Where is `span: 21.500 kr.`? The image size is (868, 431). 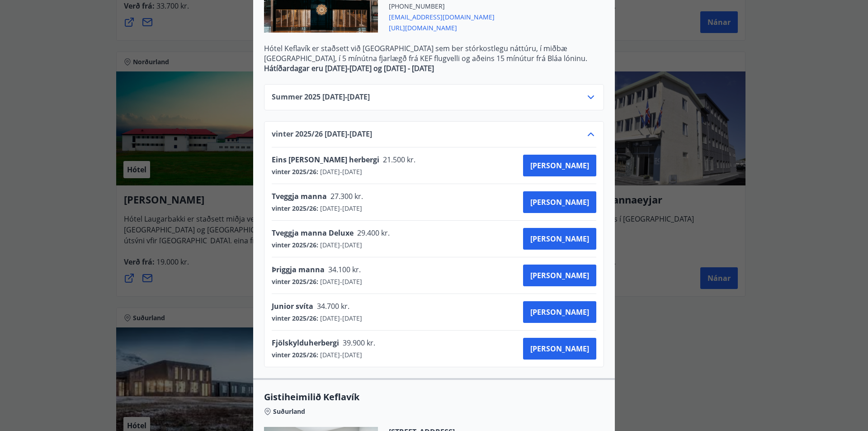
span: 21.500 kr. is located at coordinates (398, 160).